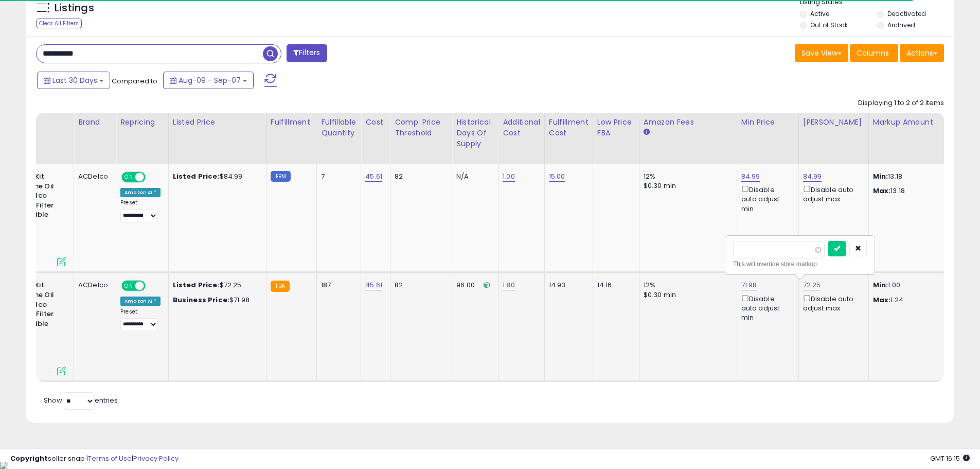 The width and height of the screenshot is (980, 469). Describe the element at coordinates (337, 285) in the screenshot. I see `div: 187` at that location.